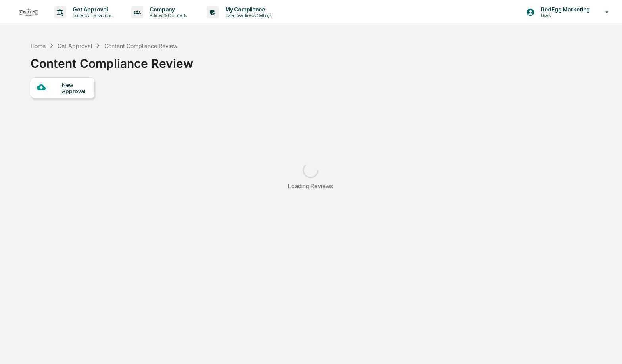 The image size is (622, 364). I want to click on div: Loading Reviews, so click(310, 186).